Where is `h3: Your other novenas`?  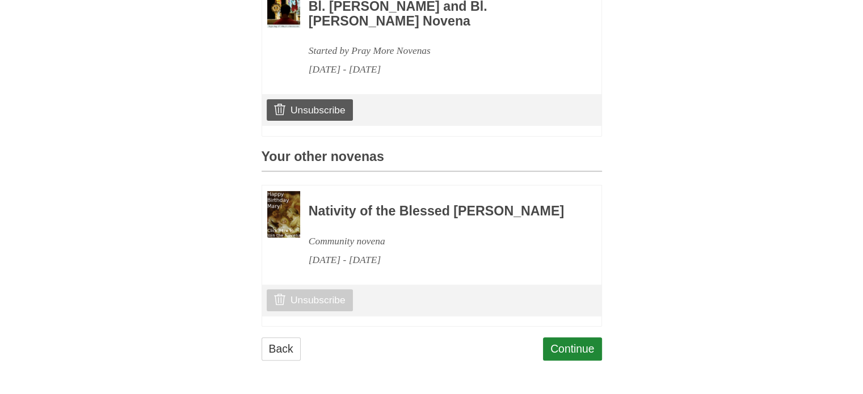
h3: Your other novenas is located at coordinates (432, 161).